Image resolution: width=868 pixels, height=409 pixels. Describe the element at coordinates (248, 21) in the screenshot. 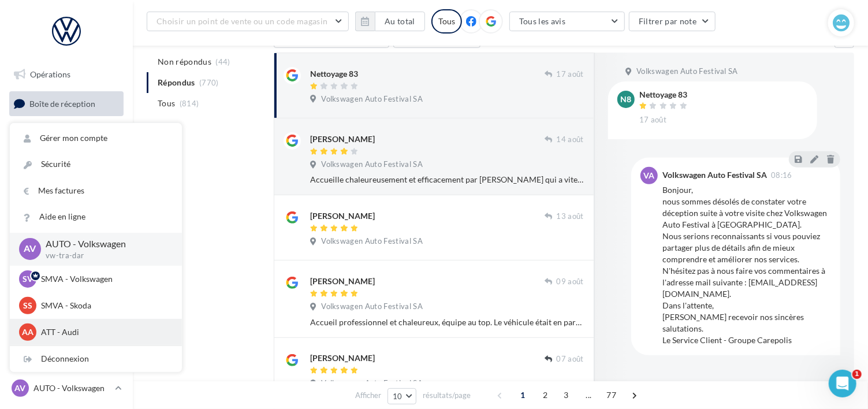

I see `button: Choisir un point de vente ou un code magasin` at that location.